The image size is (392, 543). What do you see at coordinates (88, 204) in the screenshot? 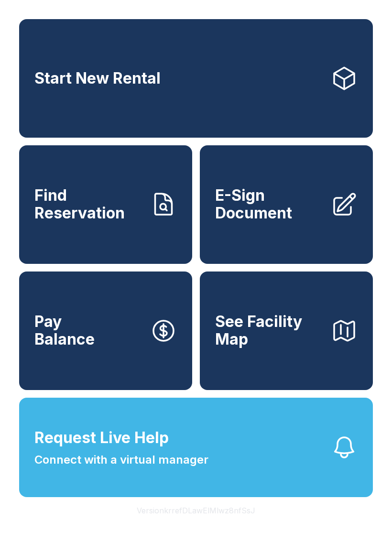
I see `span: Find Reservation` at bounding box center [88, 204].